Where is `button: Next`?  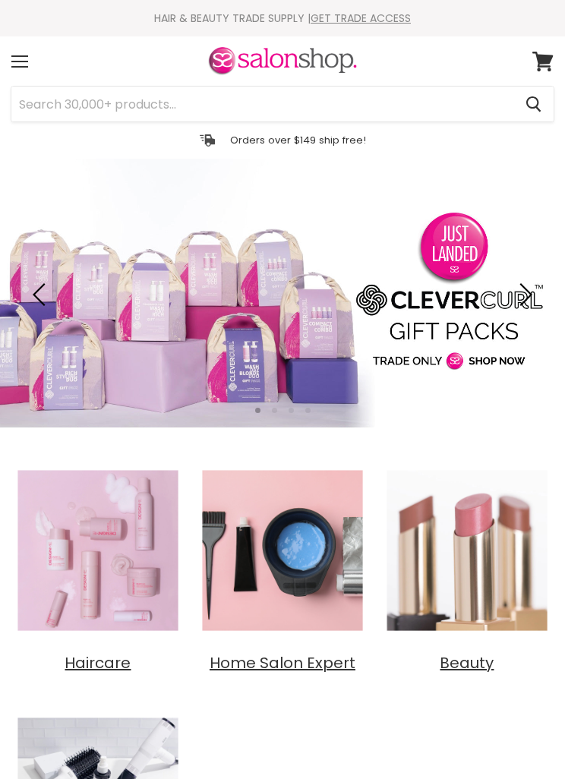
button: Next is located at coordinates (523, 294).